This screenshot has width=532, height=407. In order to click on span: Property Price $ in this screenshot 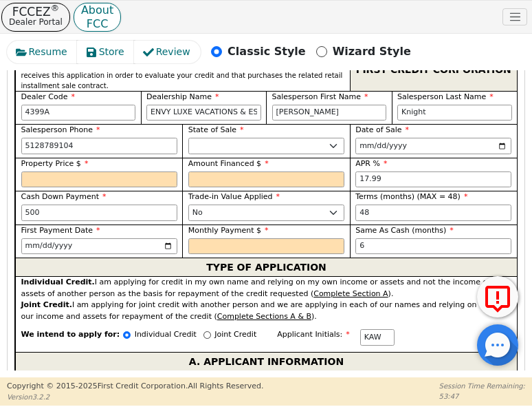, I will do `click(55, 163)`.